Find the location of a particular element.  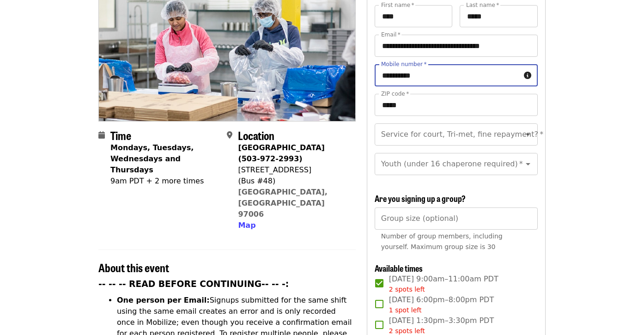

button: Map is located at coordinates (247, 226).